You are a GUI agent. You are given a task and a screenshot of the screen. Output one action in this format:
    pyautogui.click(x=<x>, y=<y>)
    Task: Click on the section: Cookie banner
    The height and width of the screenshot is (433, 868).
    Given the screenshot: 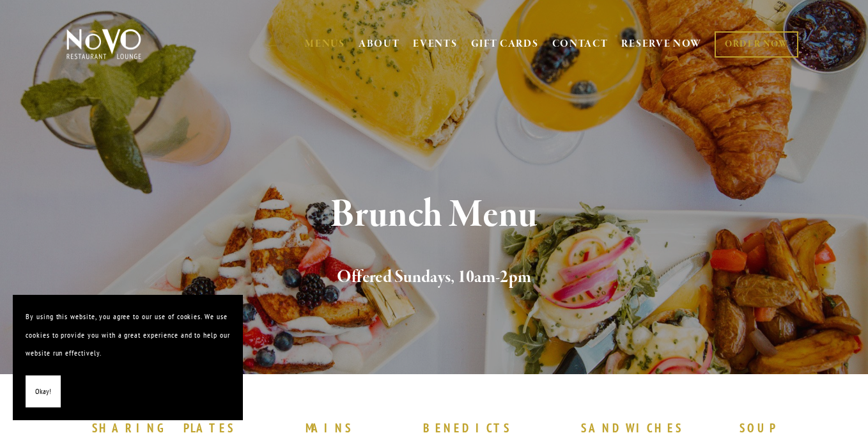 What is the action you would take?
    pyautogui.click(x=128, y=358)
    